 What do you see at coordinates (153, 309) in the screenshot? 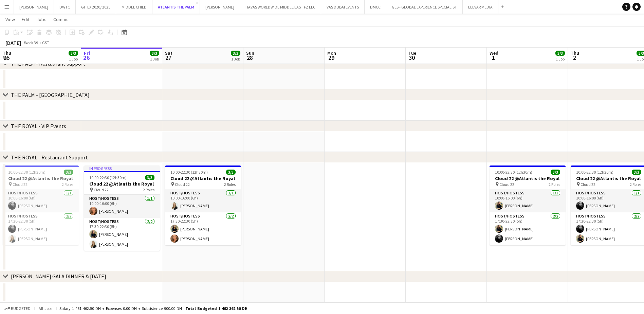
I see `div: Salary 1 461 462.50 DH + Expenses 0.00 DH + Subsistence 900.00 DH =` at bounding box center [153, 309].